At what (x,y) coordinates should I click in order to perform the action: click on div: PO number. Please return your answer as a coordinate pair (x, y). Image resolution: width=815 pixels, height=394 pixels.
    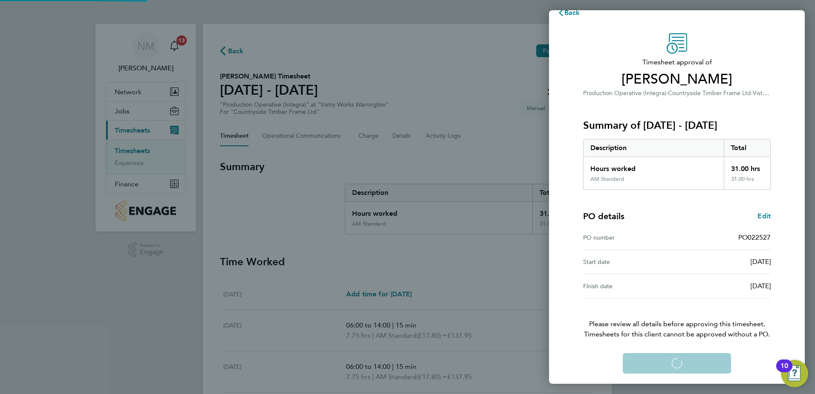
    Looking at the image, I should click on (630, 237).